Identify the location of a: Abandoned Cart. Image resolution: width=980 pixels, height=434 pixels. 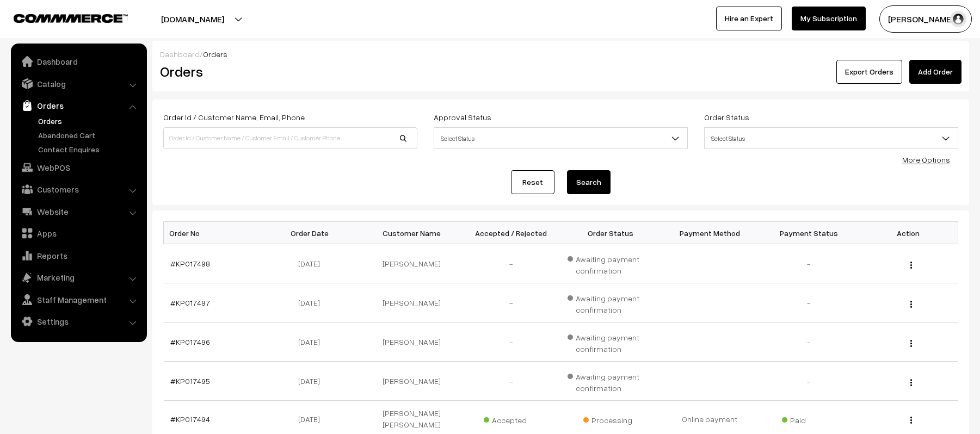
(89, 135).